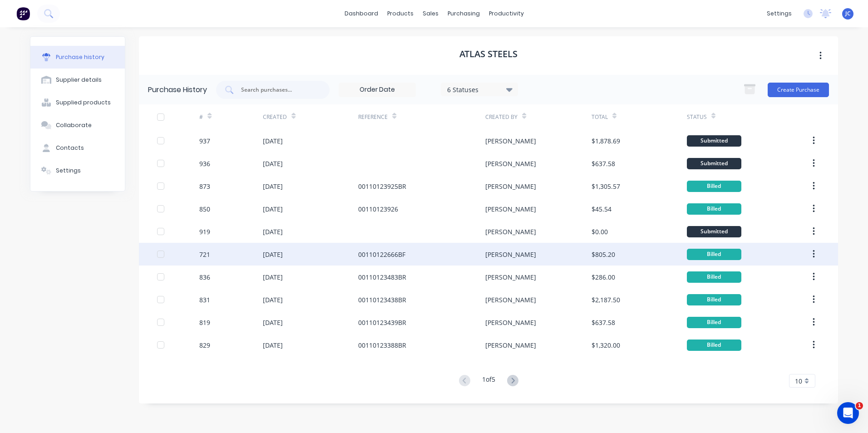 The image size is (868, 433). I want to click on div: 6 Statuses, so click(479, 89).